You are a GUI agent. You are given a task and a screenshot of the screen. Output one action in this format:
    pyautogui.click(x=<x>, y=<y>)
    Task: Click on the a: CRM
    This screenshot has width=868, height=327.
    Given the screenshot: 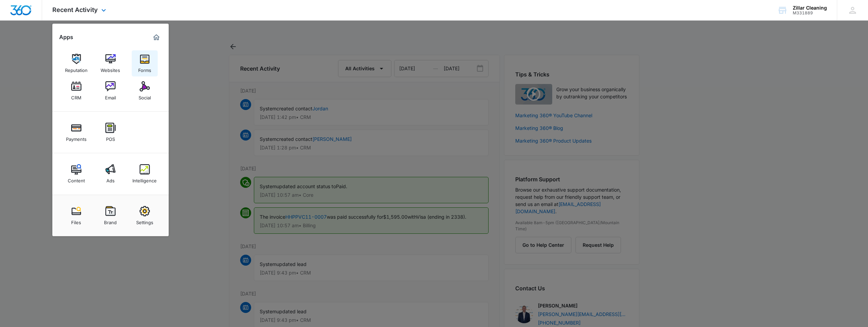 What is the action you would take?
    pyautogui.click(x=76, y=91)
    